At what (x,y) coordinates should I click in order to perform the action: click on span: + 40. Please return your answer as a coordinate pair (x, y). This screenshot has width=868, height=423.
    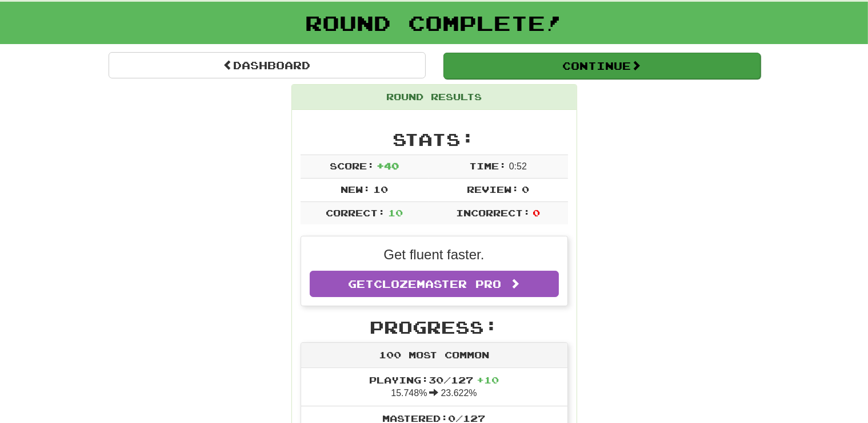
    Looking at the image, I should click on (388, 165).